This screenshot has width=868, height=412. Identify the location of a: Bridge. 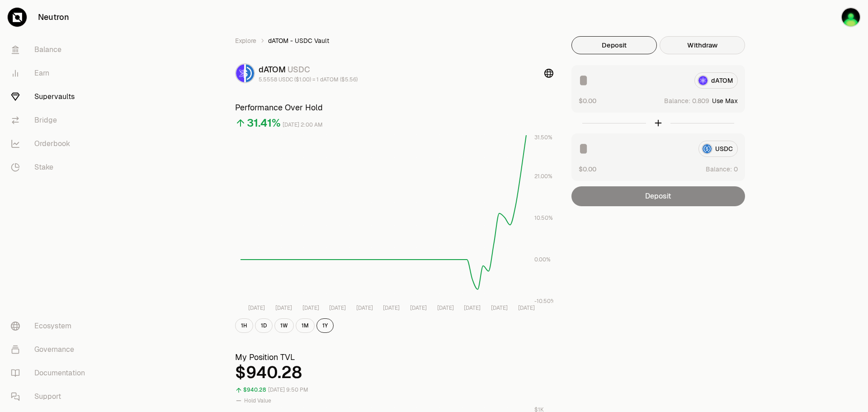
(51, 120).